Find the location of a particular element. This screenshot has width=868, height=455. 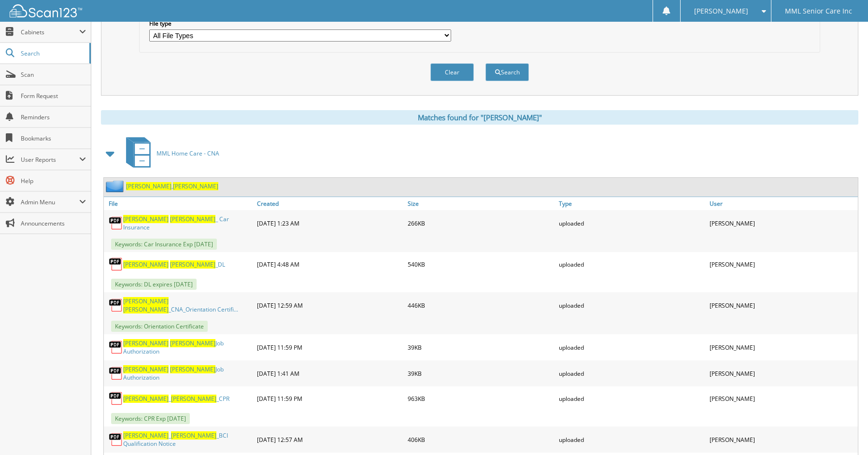

a: Size is located at coordinates (481, 203).